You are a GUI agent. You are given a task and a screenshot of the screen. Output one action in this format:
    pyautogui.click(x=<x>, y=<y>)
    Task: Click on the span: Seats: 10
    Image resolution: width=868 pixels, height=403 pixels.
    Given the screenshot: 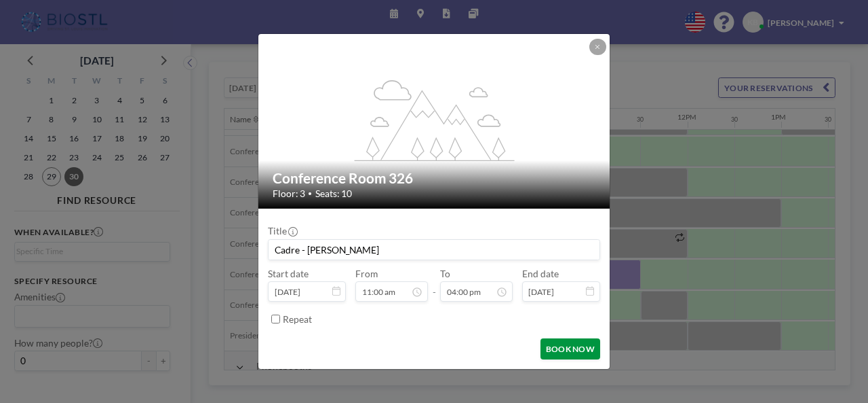 What is the action you would take?
    pyautogui.click(x=334, y=193)
    